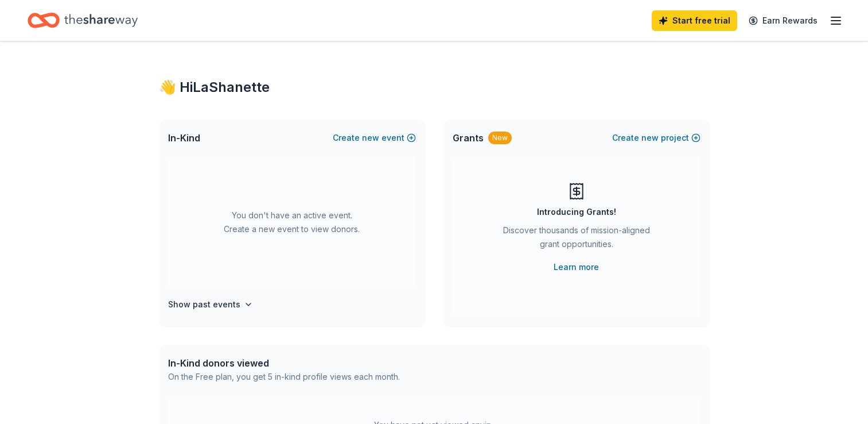 The width and height of the screenshot is (868, 424). I want to click on div: On the Free plan, you get 5 in-kind profile views each month., so click(284, 376).